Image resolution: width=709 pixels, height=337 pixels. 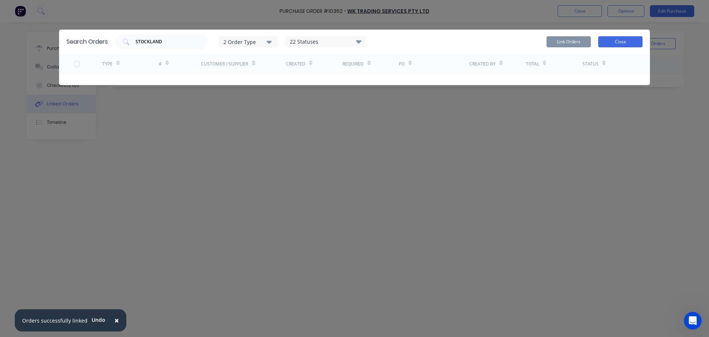 What do you see at coordinates (248, 42) in the screenshot?
I see `button: 2 Order Type` at bounding box center [248, 42].